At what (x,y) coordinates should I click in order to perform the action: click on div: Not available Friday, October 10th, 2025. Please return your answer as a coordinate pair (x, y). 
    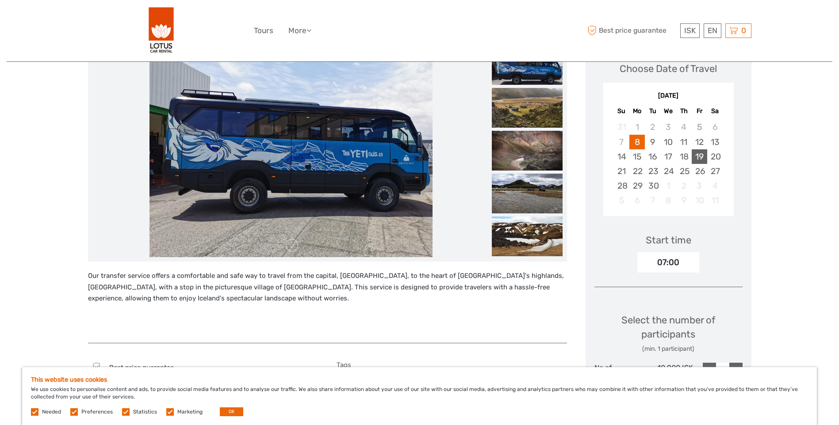
    Looking at the image, I should click on (699, 200).